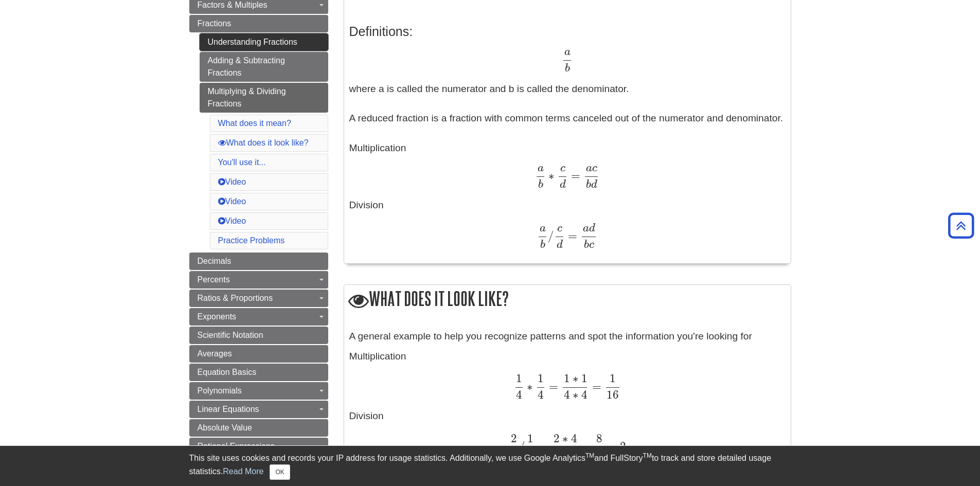  Describe the element at coordinates (259, 280) in the screenshot. I see `a: Percents` at that location.